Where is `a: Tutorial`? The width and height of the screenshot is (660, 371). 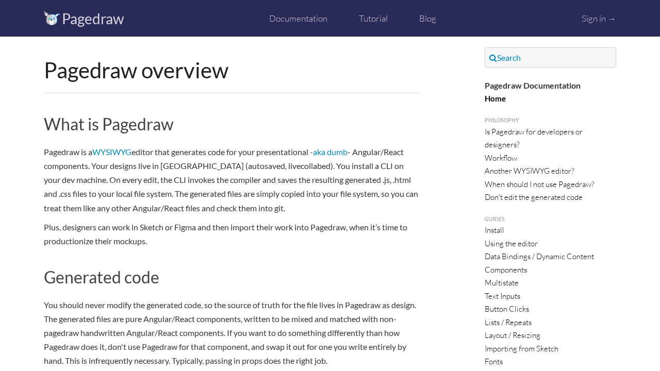
a: Tutorial is located at coordinates (373, 18).